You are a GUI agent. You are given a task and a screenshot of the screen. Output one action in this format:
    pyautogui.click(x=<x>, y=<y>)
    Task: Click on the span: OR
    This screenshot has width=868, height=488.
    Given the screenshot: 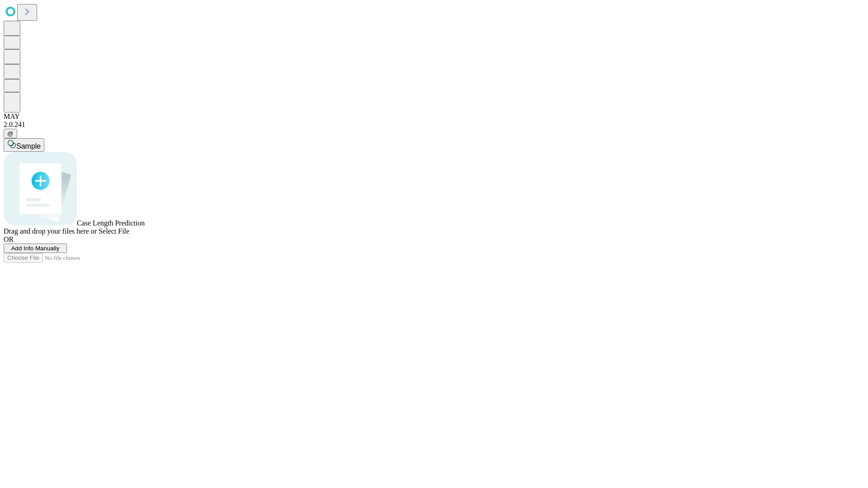 What is the action you would take?
    pyautogui.click(x=8, y=239)
    